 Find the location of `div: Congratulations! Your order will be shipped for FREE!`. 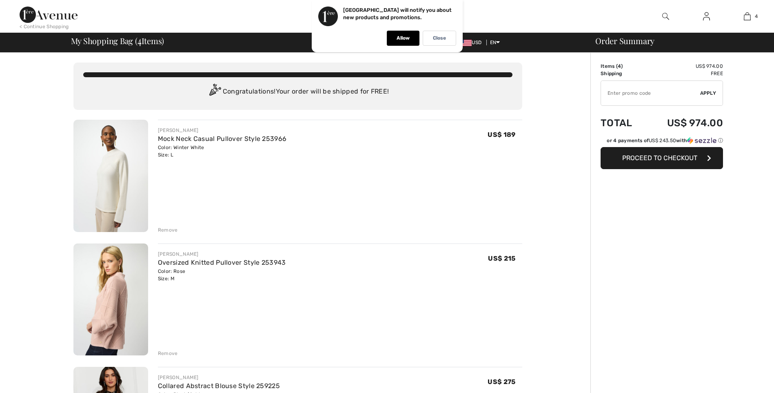

div: Congratulations! Your order will be shipped for FREE! is located at coordinates (298, 92).